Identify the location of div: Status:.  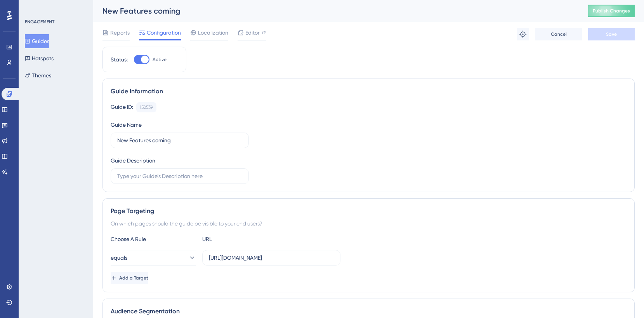
(119, 59).